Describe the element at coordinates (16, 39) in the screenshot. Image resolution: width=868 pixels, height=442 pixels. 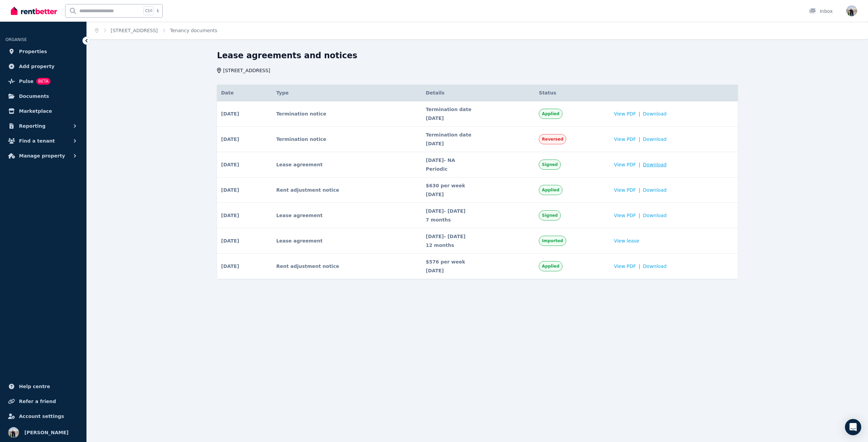
I see `span: ORGANISE` at that location.